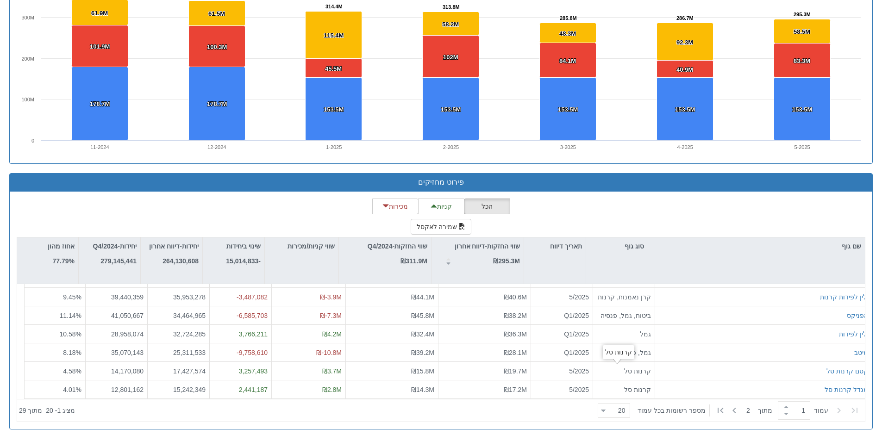  Describe the element at coordinates (847, 389) in the screenshot. I see `button: מגדל קרנות סל` at that location.